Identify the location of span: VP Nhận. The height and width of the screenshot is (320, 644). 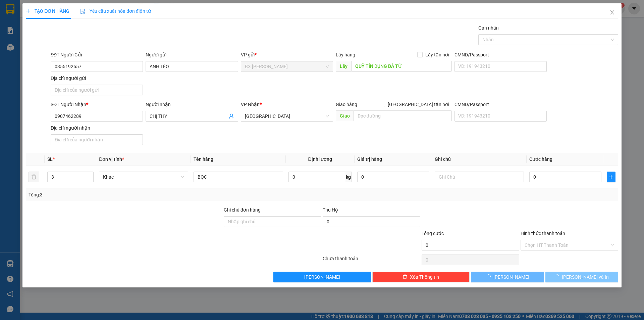
(250, 105).